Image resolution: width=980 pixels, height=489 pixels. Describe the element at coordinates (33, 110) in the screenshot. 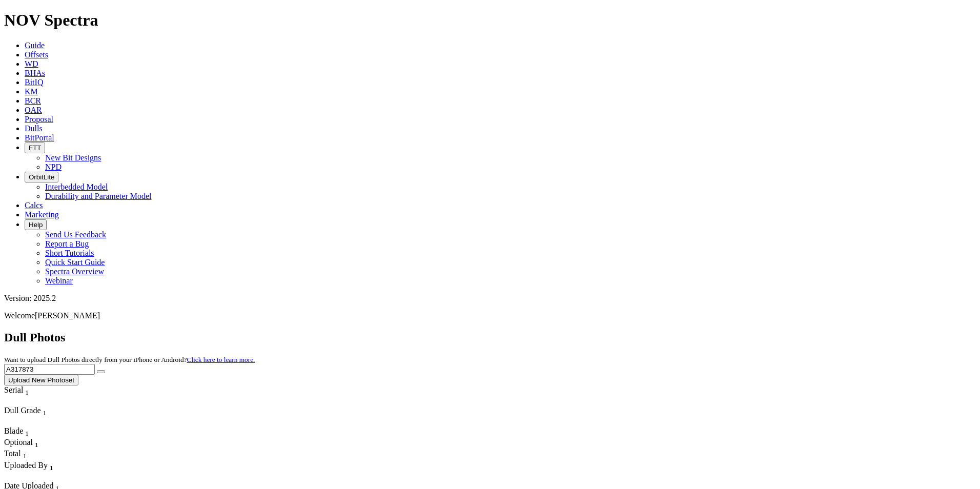

I see `a: OAR` at that location.